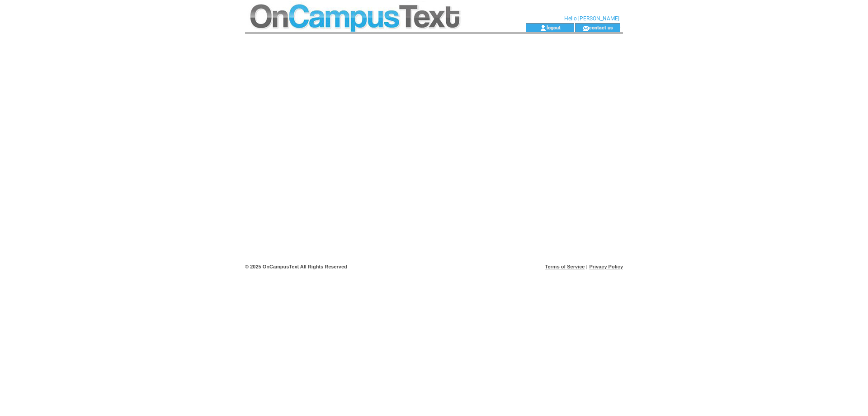 This screenshot has width=868, height=416. I want to click on img: account_icon.gif, so click(543, 28).